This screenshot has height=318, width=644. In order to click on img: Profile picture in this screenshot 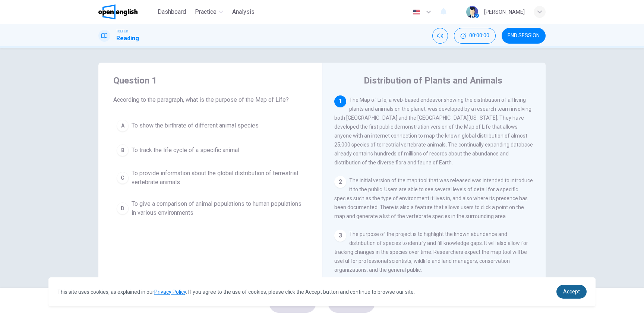, I will do `click(472, 12)`.